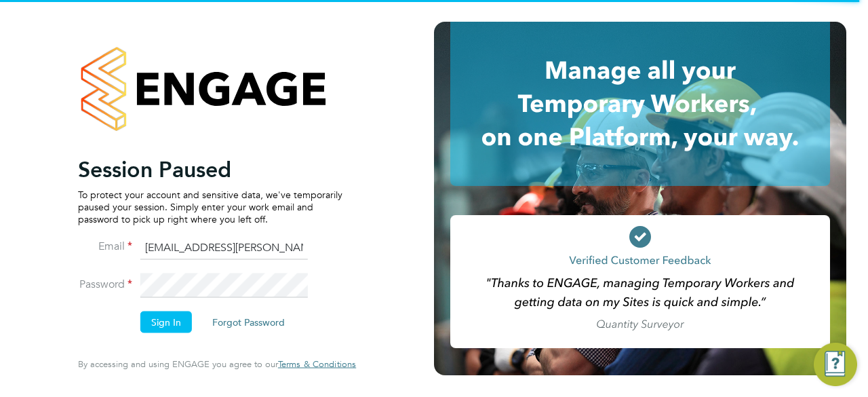 This screenshot has height=397, width=868. I want to click on span: By accessing and using ENGAGE you agree to our, so click(217, 363).